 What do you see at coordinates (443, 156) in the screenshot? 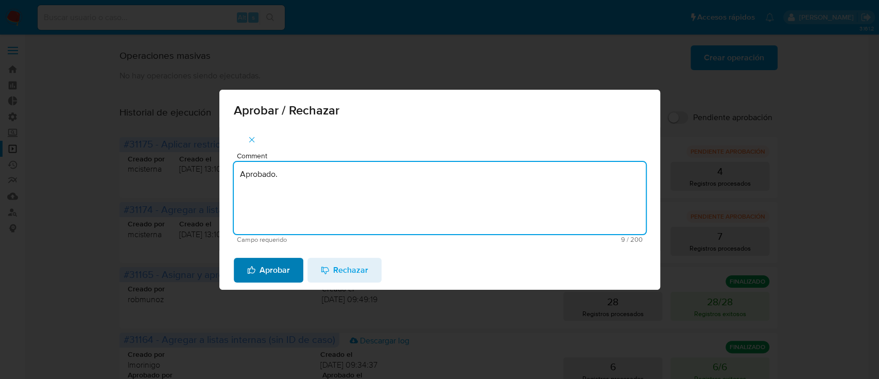
I see `span: Comment` at bounding box center [443, 156].